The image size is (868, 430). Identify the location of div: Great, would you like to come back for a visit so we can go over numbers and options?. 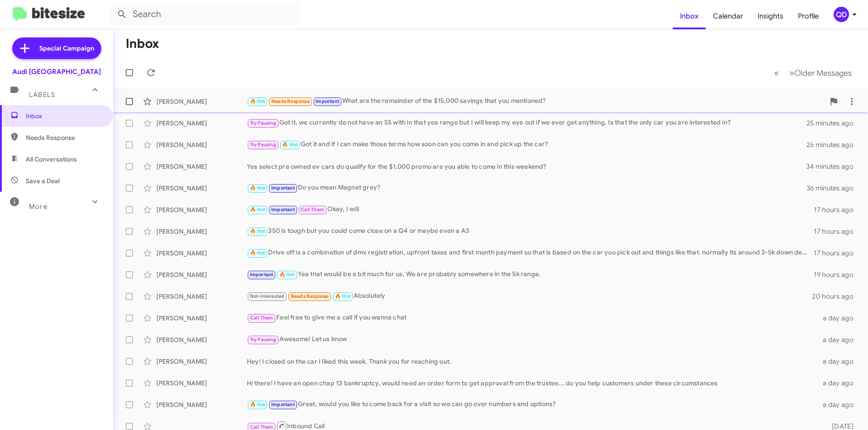
(532, 404).